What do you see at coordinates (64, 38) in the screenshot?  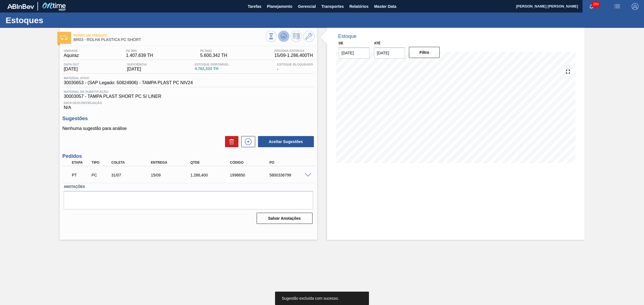 I see `img: Ícone` at bounding box center [64, 38].